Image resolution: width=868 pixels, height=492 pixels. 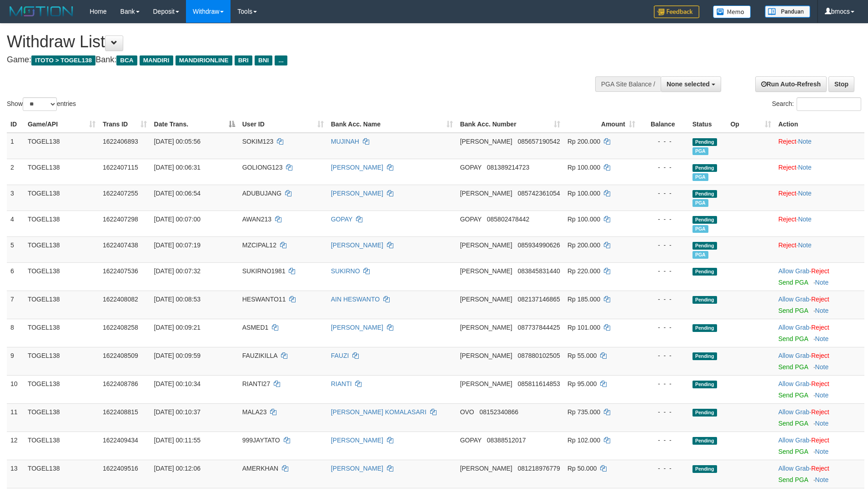 What do you see at coordinates (15, 124) in the screenshot?
I see `th: ID` at bounding box center [15, 124].